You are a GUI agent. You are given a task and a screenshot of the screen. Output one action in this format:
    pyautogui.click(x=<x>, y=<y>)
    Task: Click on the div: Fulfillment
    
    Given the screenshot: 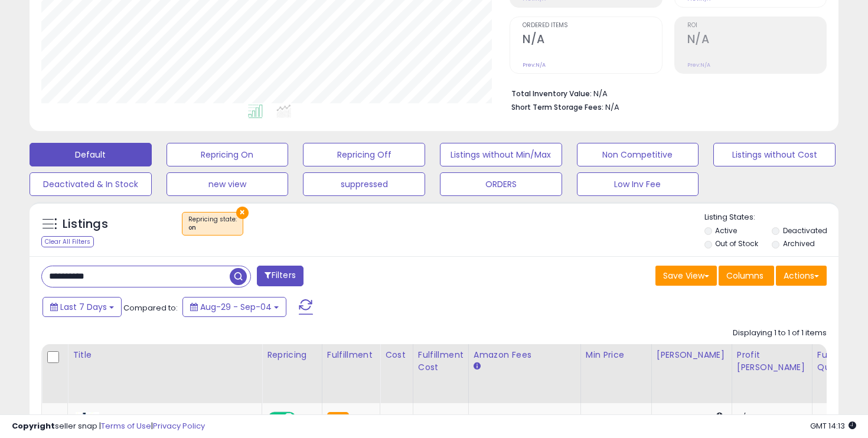 What is the action you would take?
    pyautogui.click(x=351, y=355)
    